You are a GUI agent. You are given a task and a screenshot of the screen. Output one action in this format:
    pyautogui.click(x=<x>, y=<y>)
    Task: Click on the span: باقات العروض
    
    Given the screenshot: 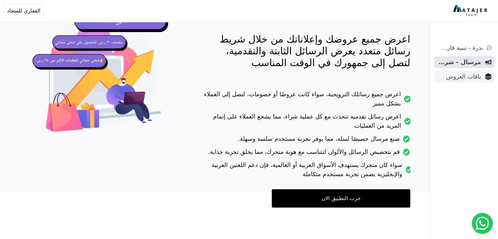 What is the action you would take?
    pyautogui.click(x=459, y=77)
    